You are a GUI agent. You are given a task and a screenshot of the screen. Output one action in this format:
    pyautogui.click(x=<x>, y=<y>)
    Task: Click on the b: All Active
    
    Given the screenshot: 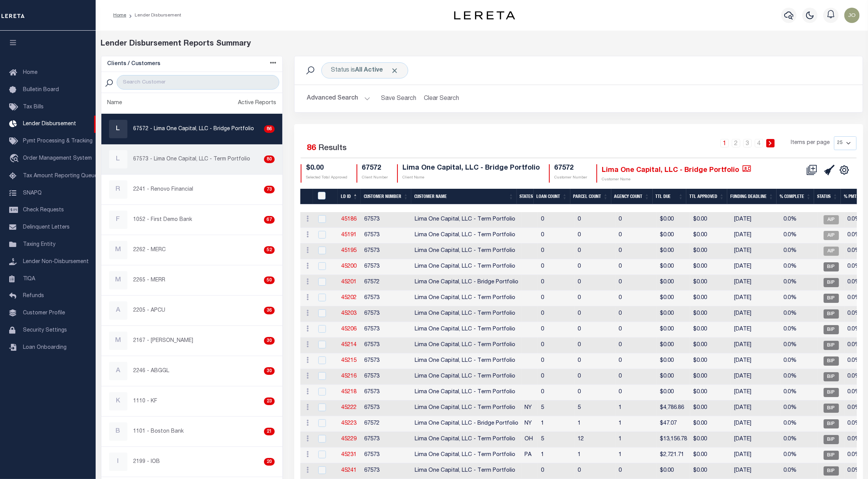 What is the action you would take?
    pyautogui.click(x=369, y=71)
    